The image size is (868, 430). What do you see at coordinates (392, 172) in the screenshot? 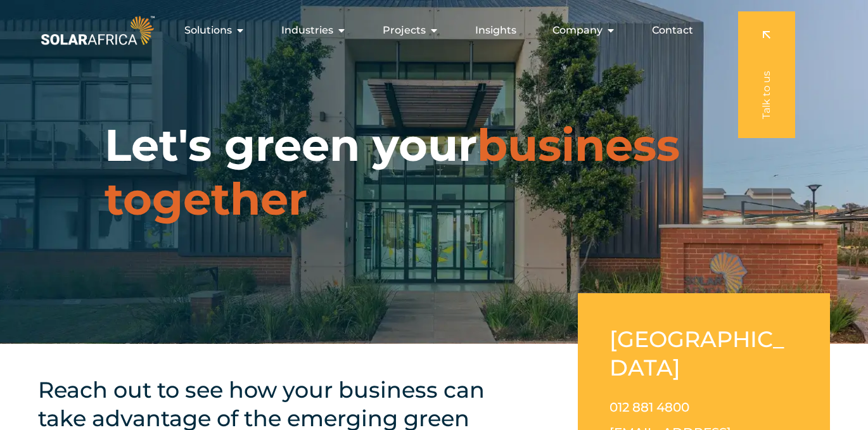
I see `span: business together` at bounding box center [392, 172].